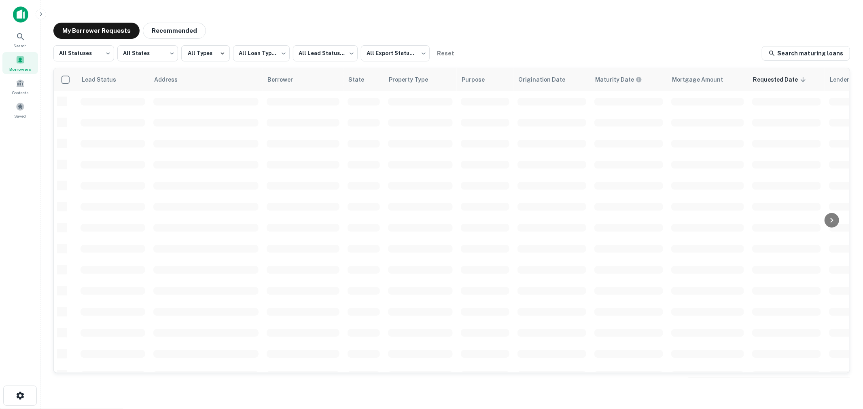 This screenshot has width=863, height=409. I want to click on th: Property Type, so click(420, 80).